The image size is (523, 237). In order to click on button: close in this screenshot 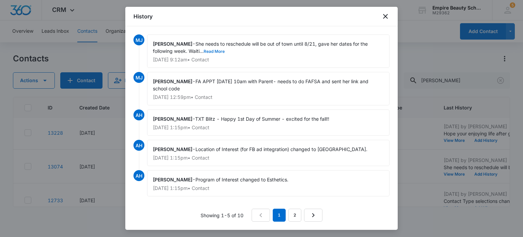, I will do `click(386, 16)`.